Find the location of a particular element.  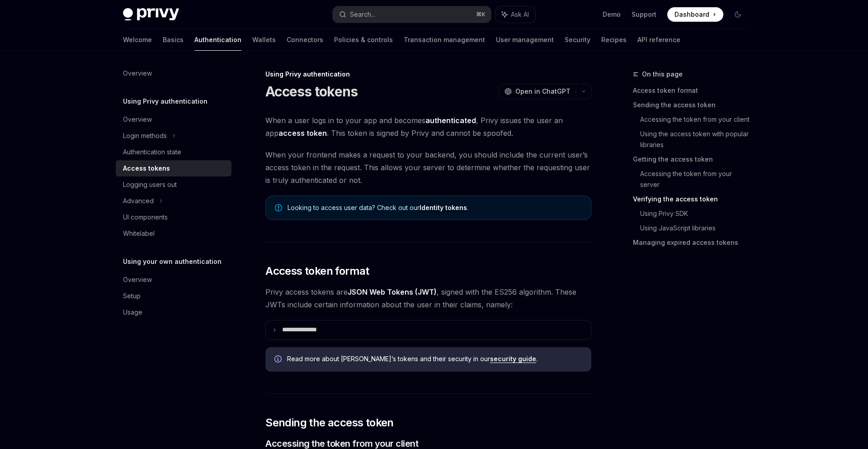

a: Using JavaScript libraries is located at coordinates (696, 228).